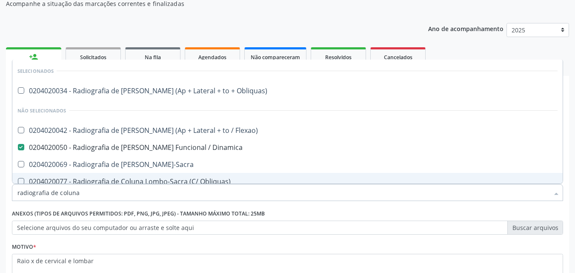  What do you see at coordinates (275, 57) in the screenshot?
I see `span: Não compareceram` at bounding box center [275, 57].